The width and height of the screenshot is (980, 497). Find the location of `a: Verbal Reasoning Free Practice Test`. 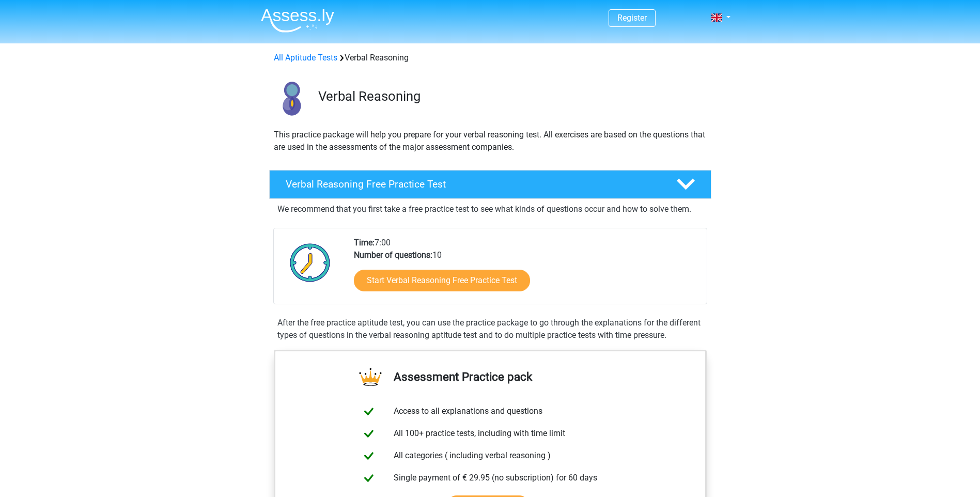

a: Verbal Reasoning Free Practice Test is located at coordinates (490, 184).